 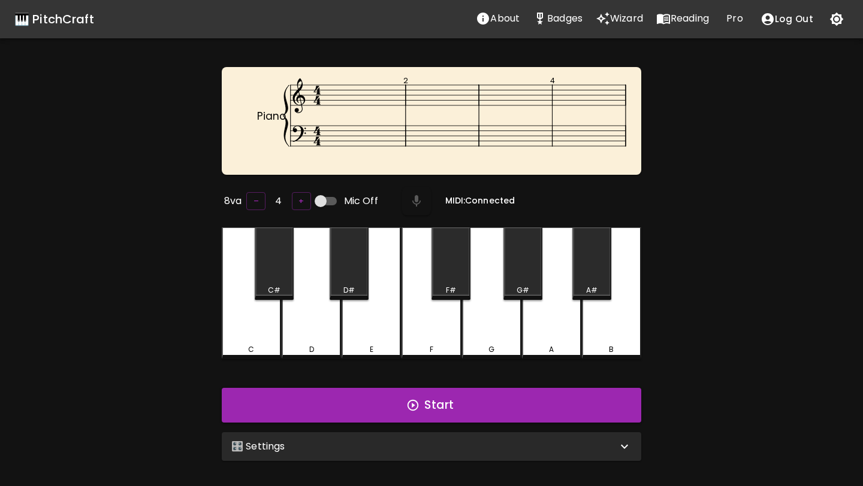 I want to click on button: Reading, so click(x=682, y=19).